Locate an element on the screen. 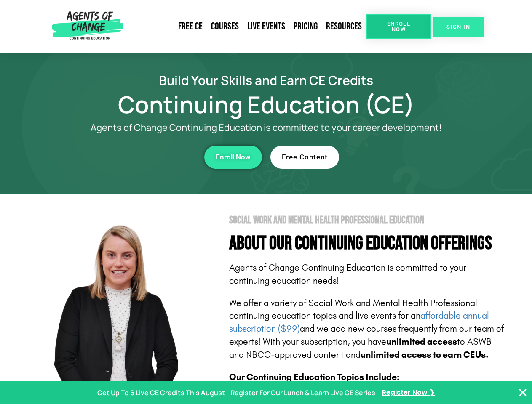 The width and height of the screenshot is (532, 404). h4: About Our Continuing Education Offerings is located at coordinates (368, 243).